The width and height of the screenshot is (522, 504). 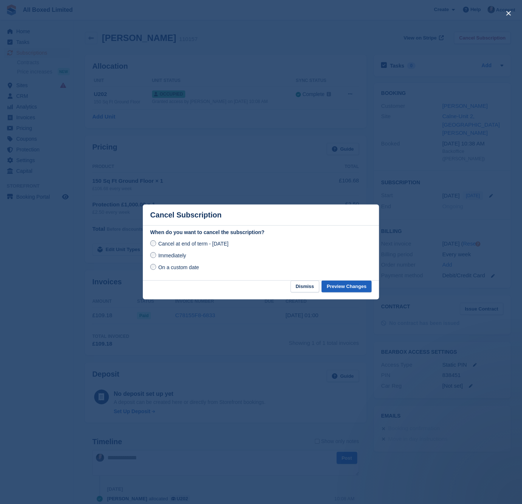 What do you see at coordinates (153, 255) in the screenshot?
I see `input: Immediately` at bounding box center [153, 255].